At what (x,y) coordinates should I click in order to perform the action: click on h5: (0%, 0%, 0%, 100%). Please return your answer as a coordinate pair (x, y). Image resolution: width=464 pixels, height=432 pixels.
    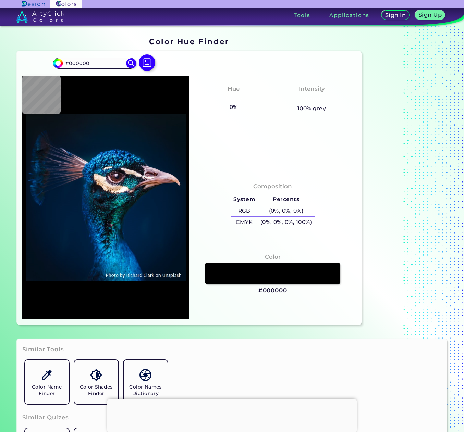
    Looking at the image, I should click on (286, 222).